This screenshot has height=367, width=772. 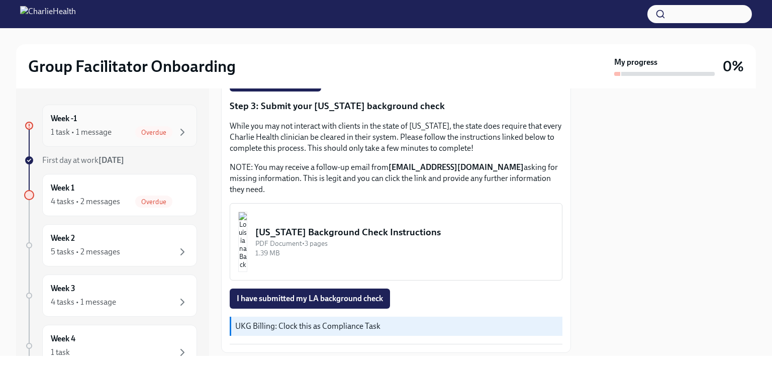 What do you see at coordinates (243, 242) in the screenshot?
I see `img: Louisiana Background Check Instructions` at bounding box center [243, 242].